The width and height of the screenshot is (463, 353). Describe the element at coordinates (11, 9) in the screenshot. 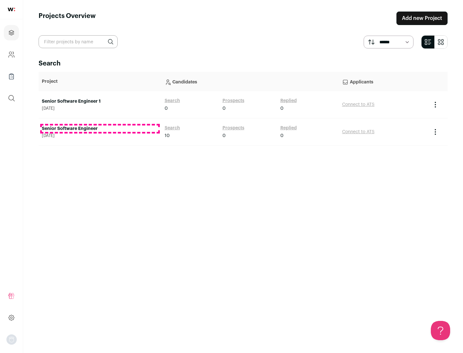

I see `img: wellfound-shorthand-0d5821cbd27db2630d0214b213865d53afaa358527fdda9d0ea32b1df1b89c2c.svg` at that location.